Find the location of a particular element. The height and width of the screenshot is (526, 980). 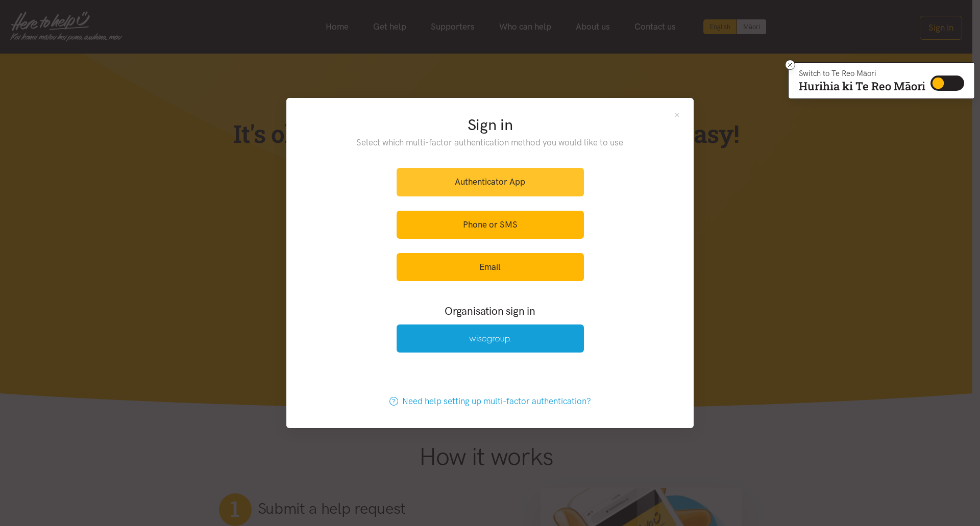

button: Close is located at coordinates (677, 114).